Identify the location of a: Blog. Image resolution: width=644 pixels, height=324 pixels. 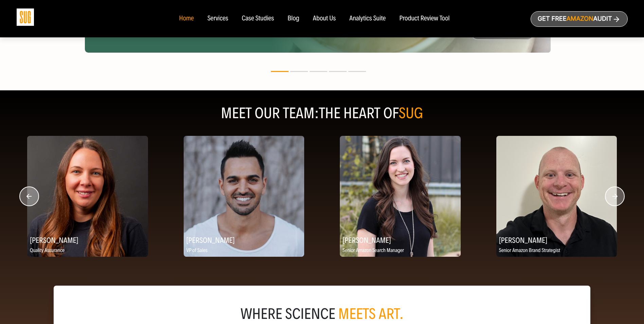
(293, 18).